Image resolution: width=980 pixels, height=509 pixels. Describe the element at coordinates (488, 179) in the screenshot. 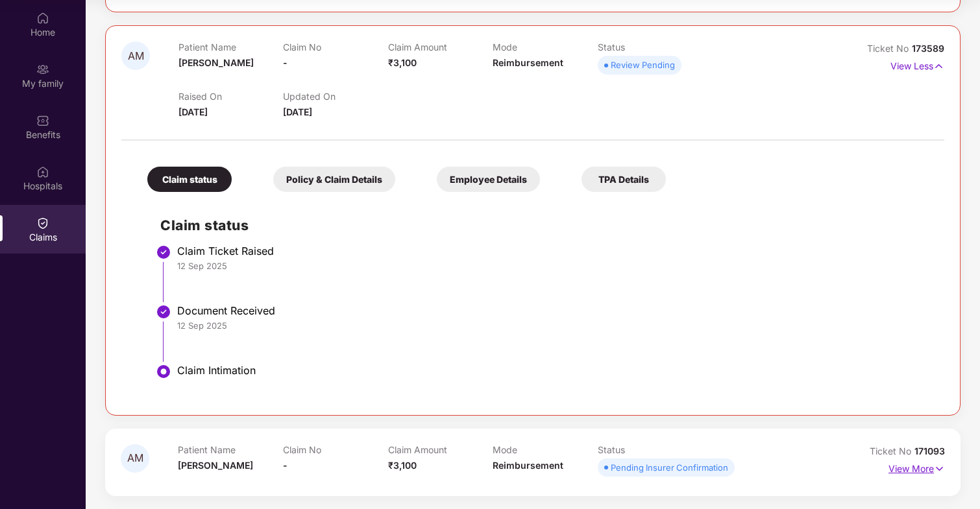

I see `div: Employee Details` at that location.